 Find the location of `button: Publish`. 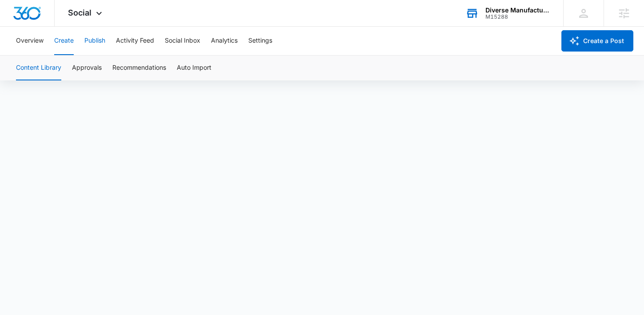

button: Publish is located at coordinates (95, 41).